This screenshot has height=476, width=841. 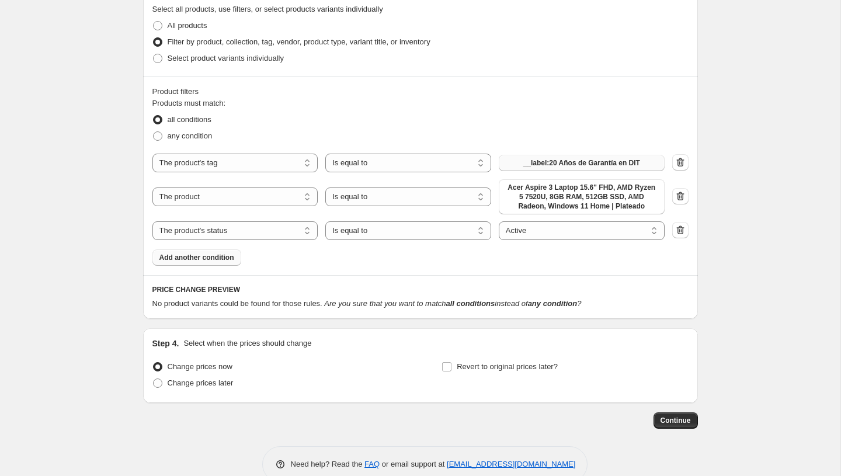 I want to click on span: any condition, so click(x=190, y=136).